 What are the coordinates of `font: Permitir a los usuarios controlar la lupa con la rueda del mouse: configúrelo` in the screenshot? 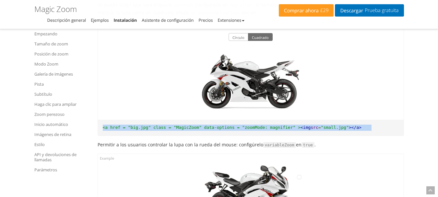 It's located at (180, 144).